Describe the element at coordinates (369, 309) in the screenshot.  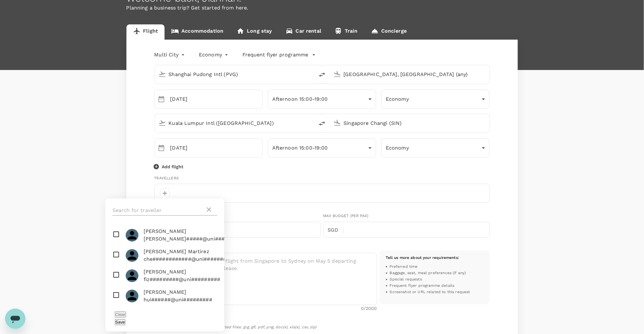
I see `p: 0 /2000` at that location.